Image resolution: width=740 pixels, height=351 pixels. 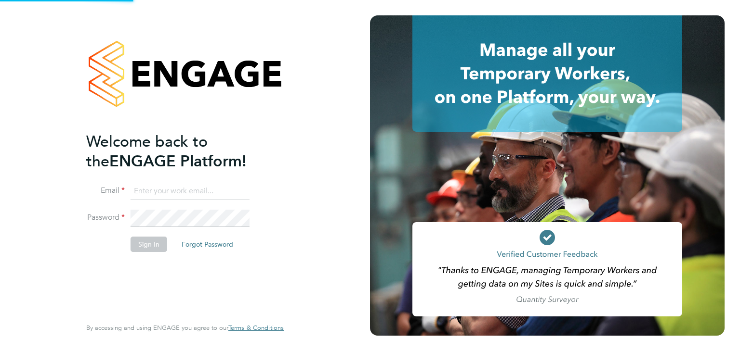 What do you see at coordinates (207, 245) in the screenshot?
I see `button: Forgot Password` at bounding box center [207, 245].